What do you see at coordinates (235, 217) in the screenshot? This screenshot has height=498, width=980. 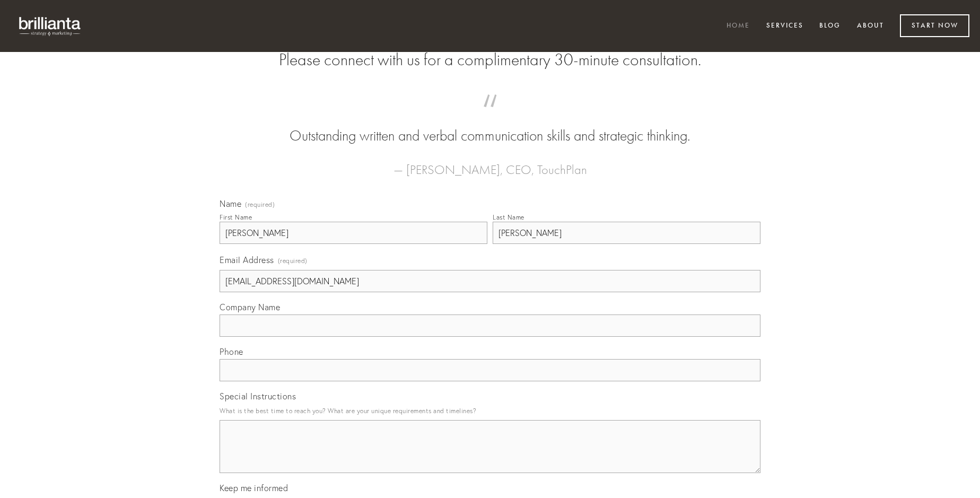 I see `div: First Name` at bounding box center [235, 217].